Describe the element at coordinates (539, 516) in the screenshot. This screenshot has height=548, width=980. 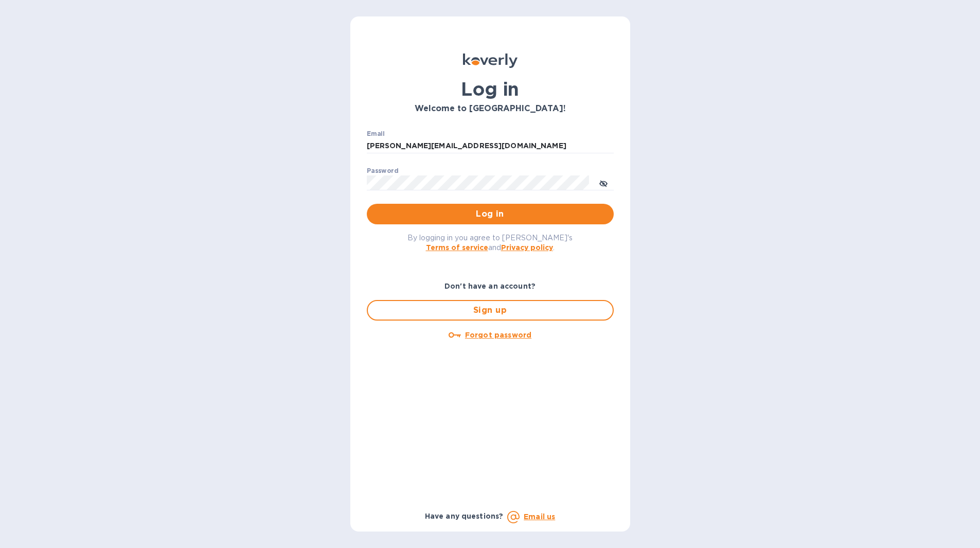
I see `a: Email us` at that location.